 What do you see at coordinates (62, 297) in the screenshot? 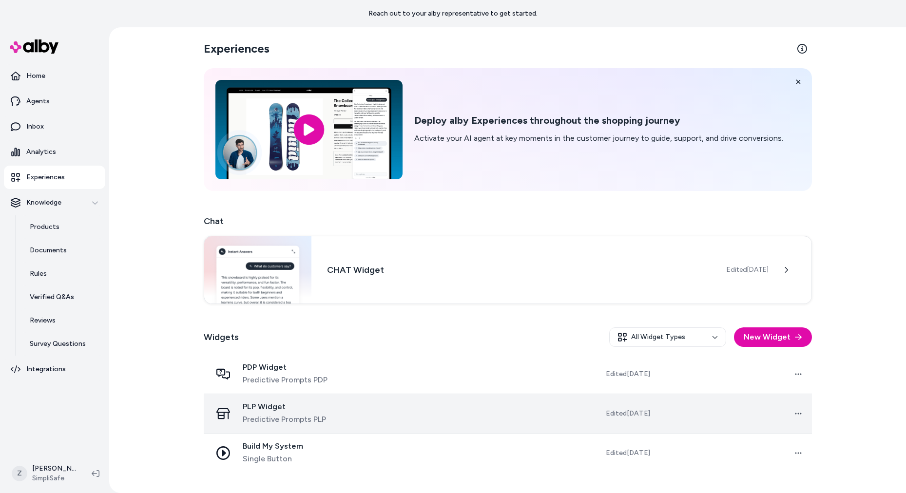
I see `a: Verified Q&As` at bounding box center [62, 297].